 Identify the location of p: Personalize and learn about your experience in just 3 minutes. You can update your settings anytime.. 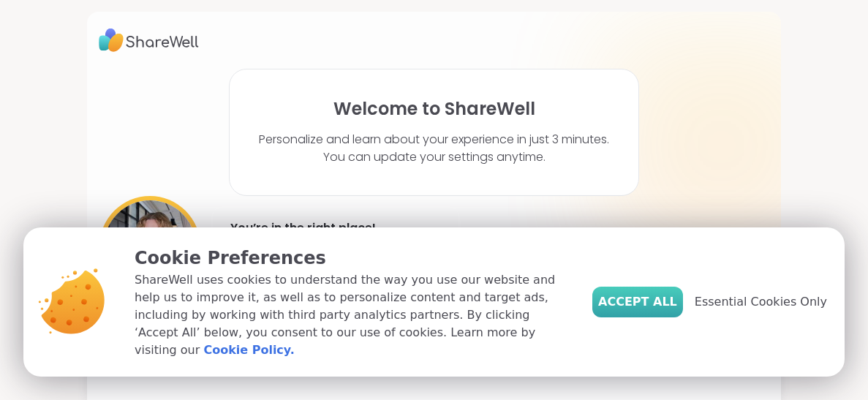
(434, 149).